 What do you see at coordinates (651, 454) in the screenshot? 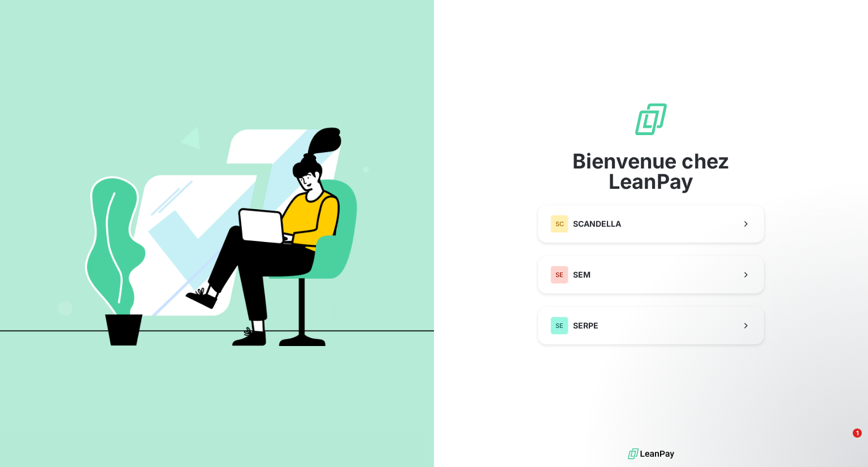
I see `img: logo` at bounding box center [651, 454].